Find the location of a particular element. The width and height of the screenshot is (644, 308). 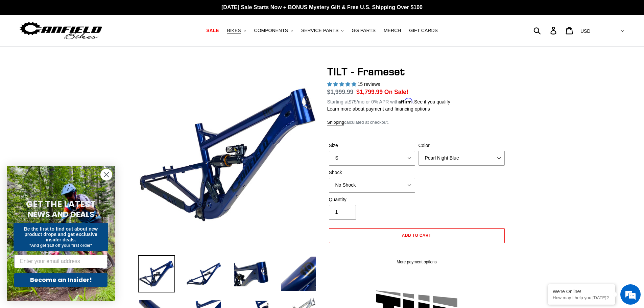

span: Add to cart is located at coordinates (416, 235).